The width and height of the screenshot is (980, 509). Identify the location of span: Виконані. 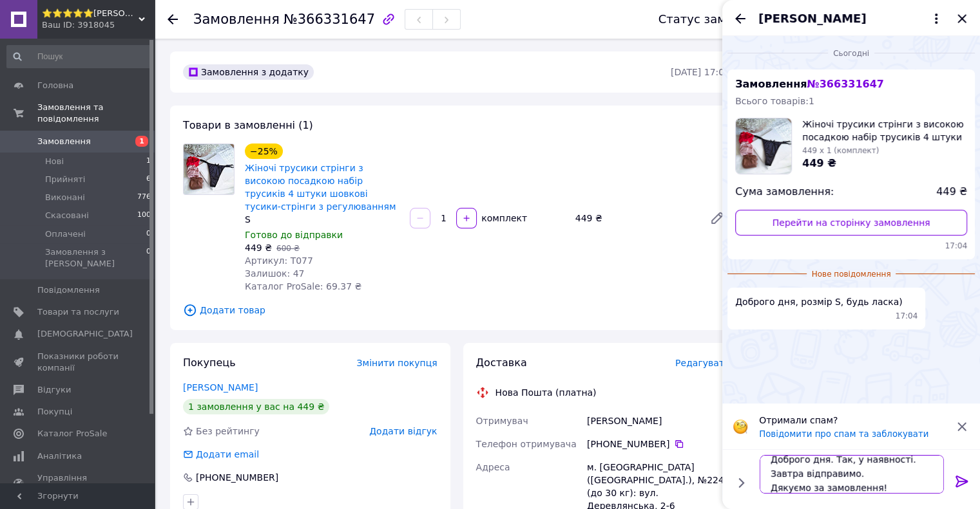
(65, 197).